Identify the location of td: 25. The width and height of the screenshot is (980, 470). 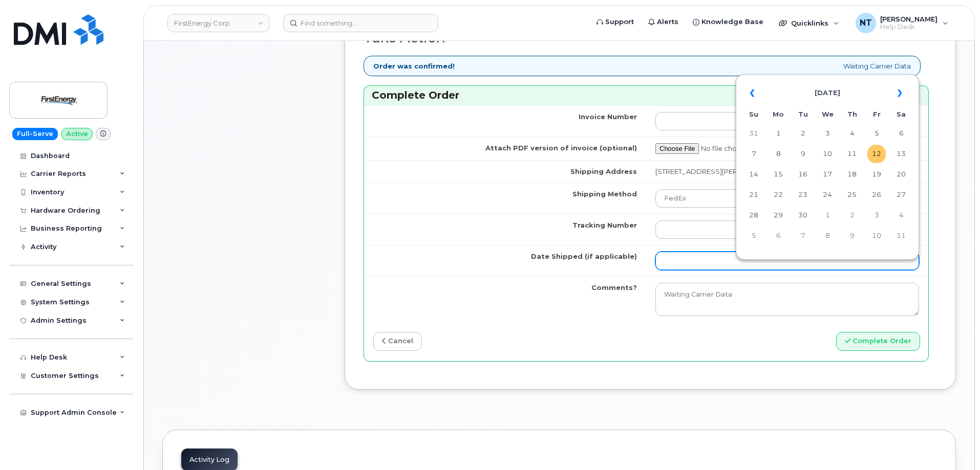
(852, 195).